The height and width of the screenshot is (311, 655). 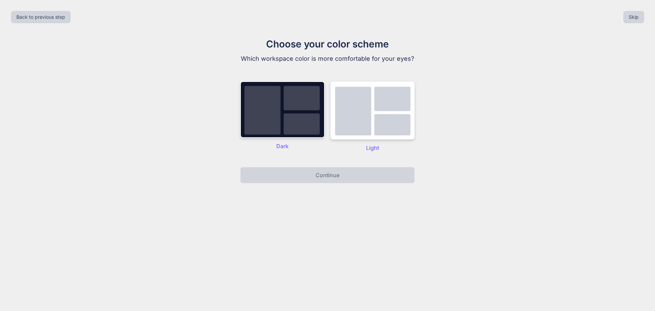 What do you see at coordinates (372, 148) in the screenshot?
I see `p: Light` at bounding box center [372, 148].